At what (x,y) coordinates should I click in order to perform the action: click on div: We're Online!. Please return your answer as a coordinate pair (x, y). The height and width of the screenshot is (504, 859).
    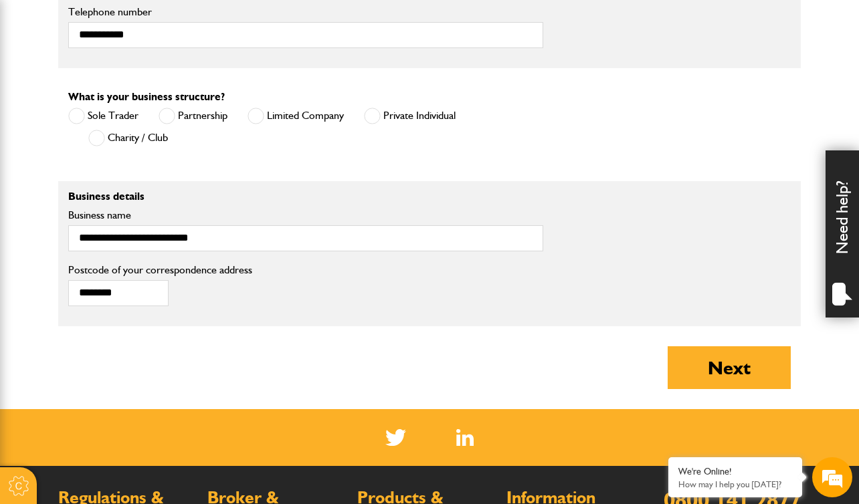
    Looking at the image, I should click on (735, 472).